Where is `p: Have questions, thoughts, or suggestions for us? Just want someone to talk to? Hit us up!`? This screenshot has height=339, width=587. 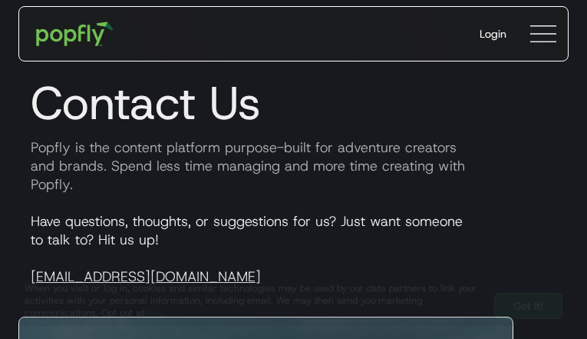 p: Have questions, thoughts, or suggestions for us? Just want someone to talk to? Hit us up! is located at coordinates (293, 249).